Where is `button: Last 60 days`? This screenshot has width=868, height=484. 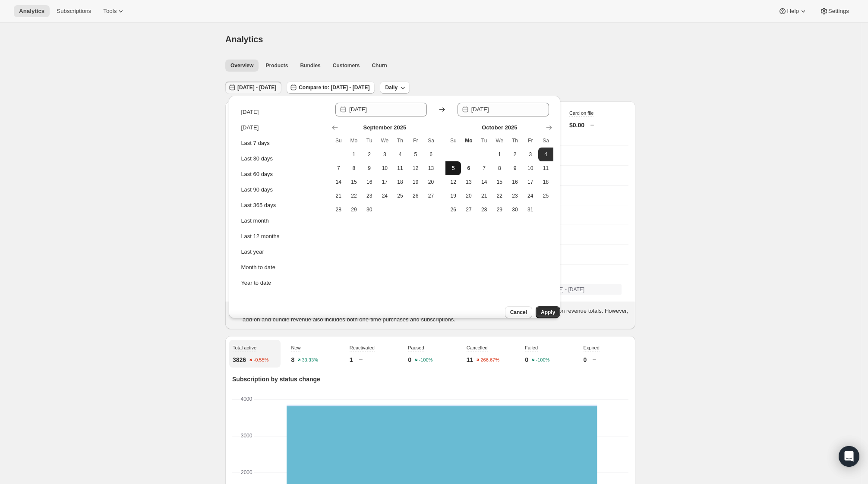
button: Last 60 days is located at coordinates (281, 174).